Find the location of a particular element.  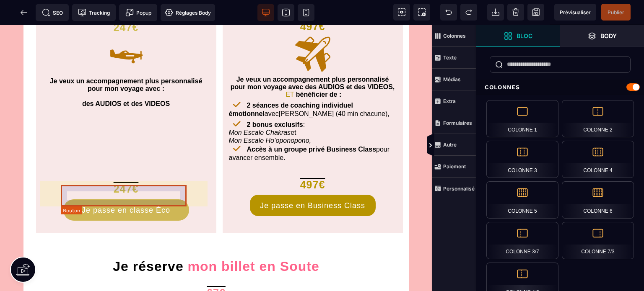

span: Formulaires is located at coordinates (454, 123).